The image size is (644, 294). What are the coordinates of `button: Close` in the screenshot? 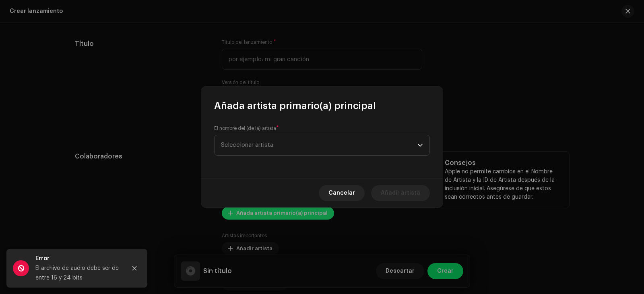 It's located at (134, 268).